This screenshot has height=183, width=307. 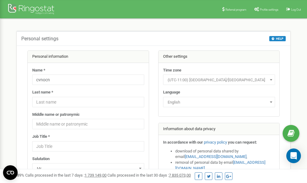 What do you see at coordinates (96, 175) in the screenshot?
I see `u: 1 739 149,00` at bounding box center [96, 175].